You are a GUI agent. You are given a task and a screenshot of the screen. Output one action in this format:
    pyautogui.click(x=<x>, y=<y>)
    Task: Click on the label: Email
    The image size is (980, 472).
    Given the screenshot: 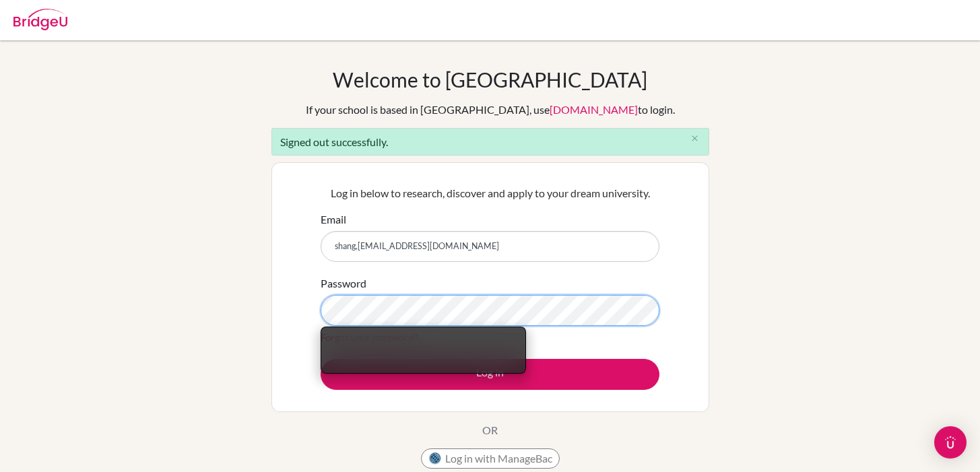 What is the action you would take?
    pyautogui.click(x=333, y=220)
    